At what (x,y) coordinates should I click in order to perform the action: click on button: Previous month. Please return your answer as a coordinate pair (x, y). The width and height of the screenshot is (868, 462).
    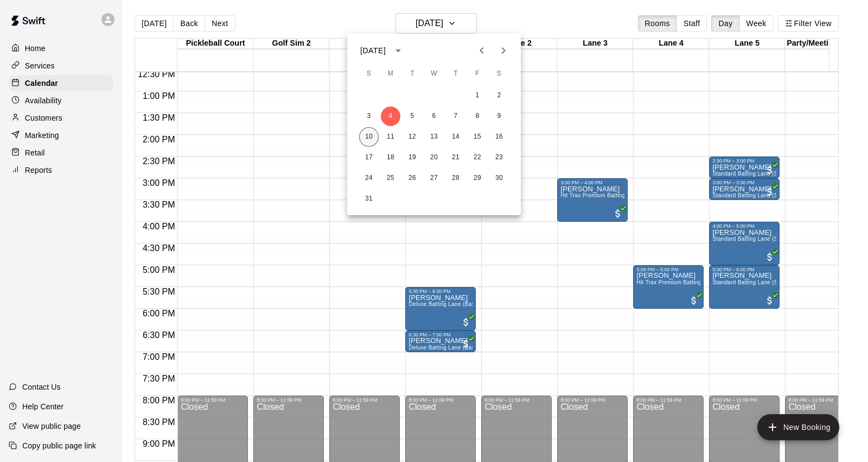
    Looking at the image, I should click on (482, 51).